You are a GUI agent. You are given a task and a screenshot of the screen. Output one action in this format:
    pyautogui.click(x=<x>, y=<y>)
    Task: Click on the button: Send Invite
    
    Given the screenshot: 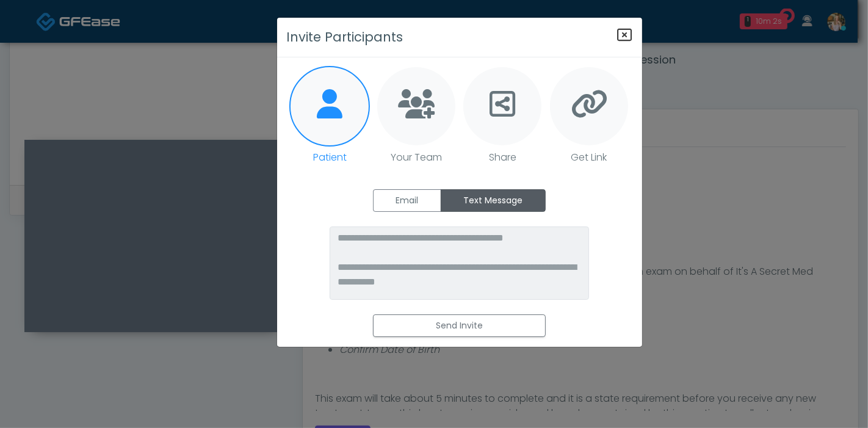 What is the action you would take?
    pyautogui.click(x=459, y=326)
    